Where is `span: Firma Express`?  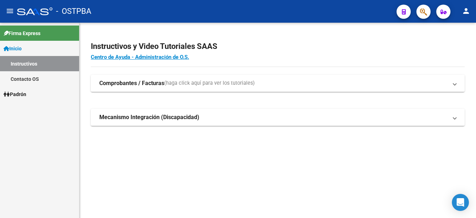 span: Firma Express is located at coordinates (22, 33).